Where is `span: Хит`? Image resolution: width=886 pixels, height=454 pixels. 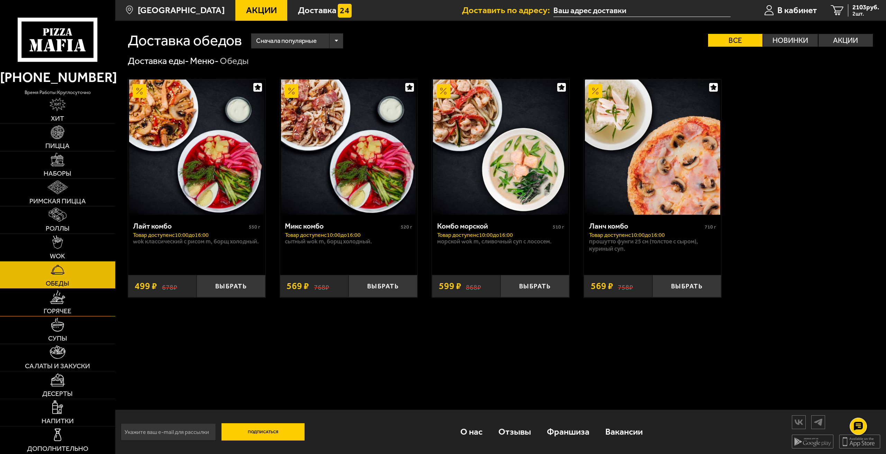
span: Хит is located at coordinates (57, 119).